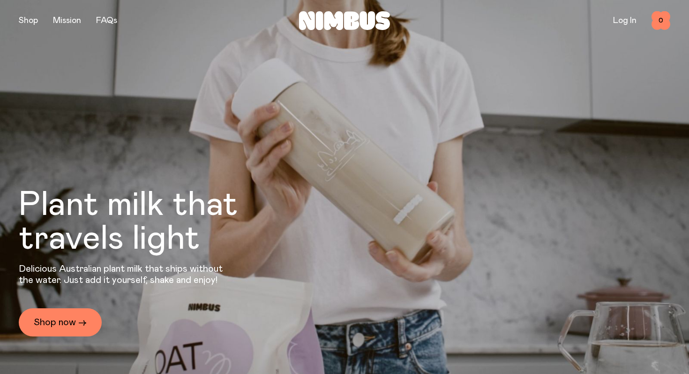 This screenshot has height=374, width=689. Describe the element at coordinates (106, 21) in the screenshot. I see `a: FAQs` at that location.